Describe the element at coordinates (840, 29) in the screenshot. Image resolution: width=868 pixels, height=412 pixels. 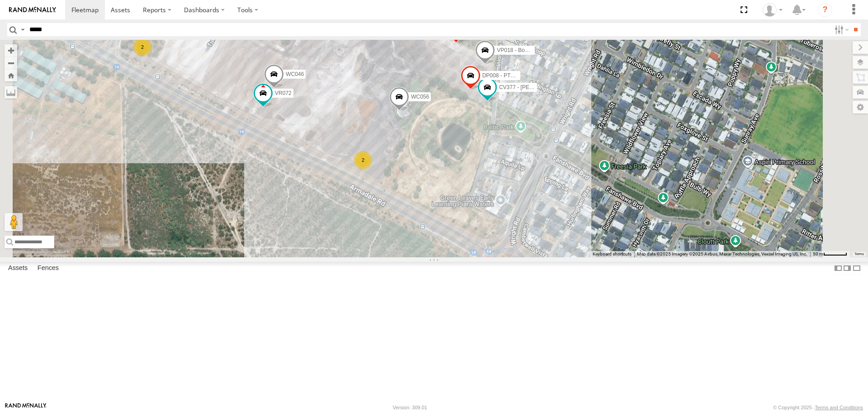
I see `label: Search Filter Options` at that location.